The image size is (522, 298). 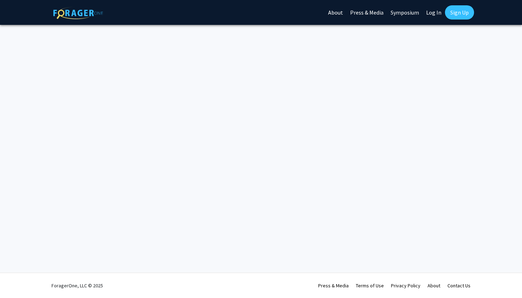 What do you see at coordinates (78, 13) in the screenshot?
I see `img: ForagerOne Logo` at bounding box center [78, 13].